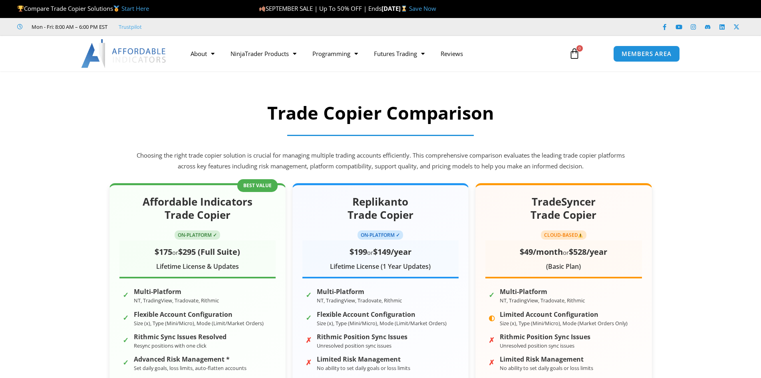  Describe the element at coordinates (563, 209) in the screenshot. I see `h2: TradeSyncer Trade Copier` at that location.